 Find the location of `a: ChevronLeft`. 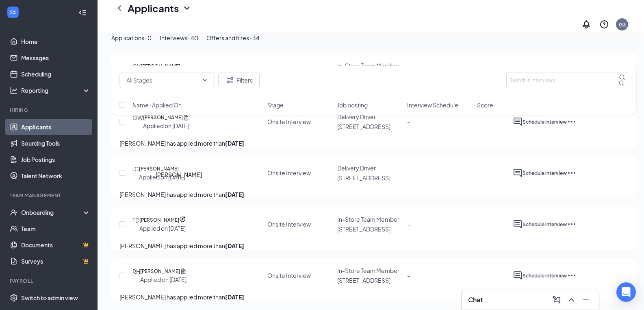

a: ChevronLeft is located at coordinates (119, 8).